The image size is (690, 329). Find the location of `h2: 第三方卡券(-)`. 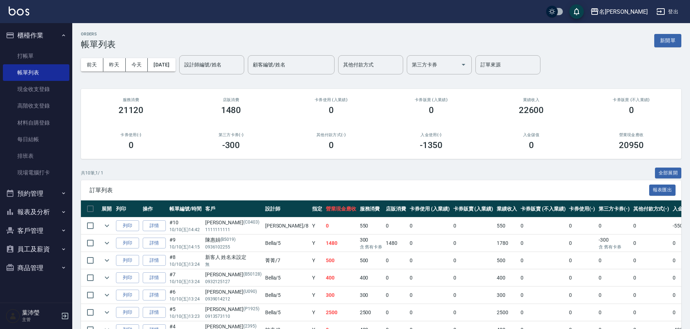

h2: 第三方卡券(-) is located at coordinates (231, 135).